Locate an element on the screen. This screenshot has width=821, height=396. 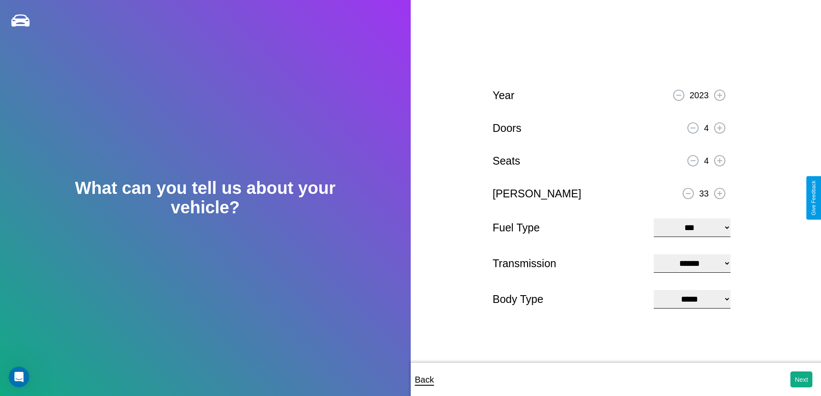
p: Year is located at coordinates (503, 95).